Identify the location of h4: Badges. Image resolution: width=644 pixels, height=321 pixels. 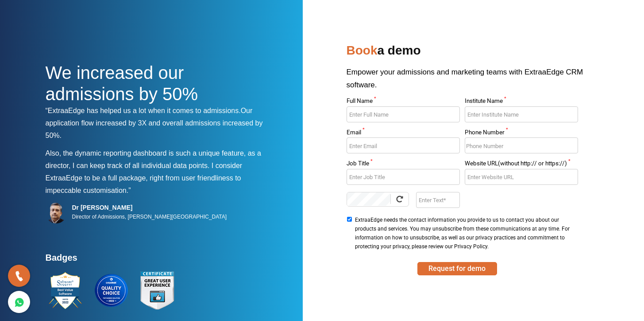
(158, 260).